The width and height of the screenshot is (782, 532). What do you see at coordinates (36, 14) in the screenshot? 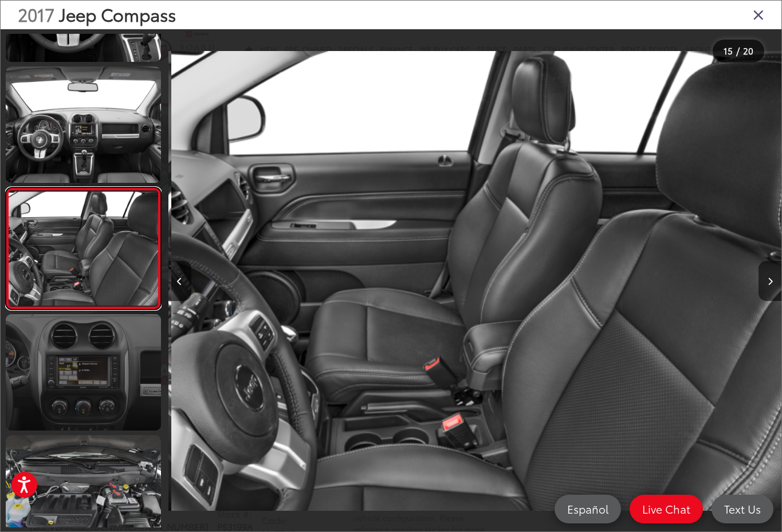
I see `span: 2017` at bounding box center [36, 14].